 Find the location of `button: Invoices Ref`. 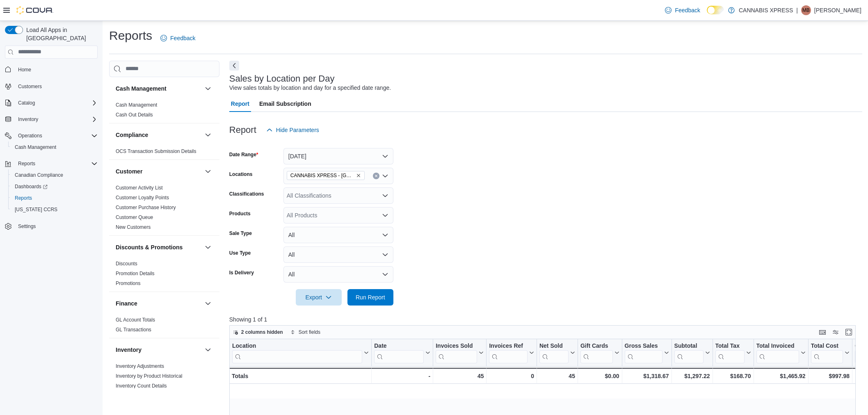

button: Invoices Ref is located at coordinates (511, 352).